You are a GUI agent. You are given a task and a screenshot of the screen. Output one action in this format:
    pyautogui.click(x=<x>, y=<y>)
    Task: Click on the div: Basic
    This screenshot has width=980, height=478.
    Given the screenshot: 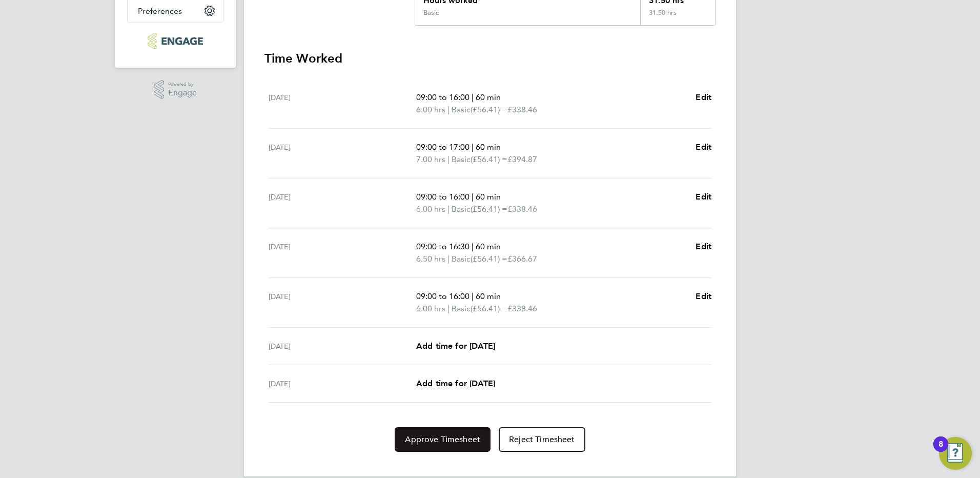 What is the action you would take?
    pyautogui.click(x=431, y=13)
    